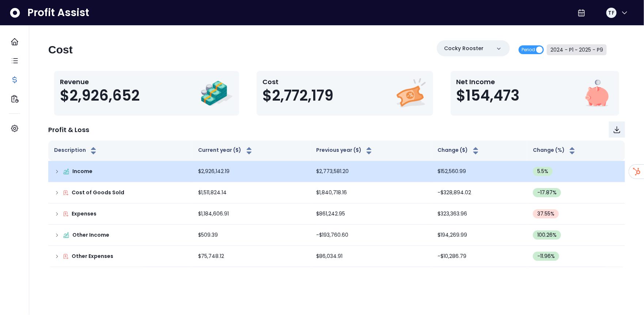 Image resolution: width=644 pixels, height=315 pixels. Describe the element at coordinates (251, 193) in the screenshot. I see `td: $1,511,824.14` at that location.